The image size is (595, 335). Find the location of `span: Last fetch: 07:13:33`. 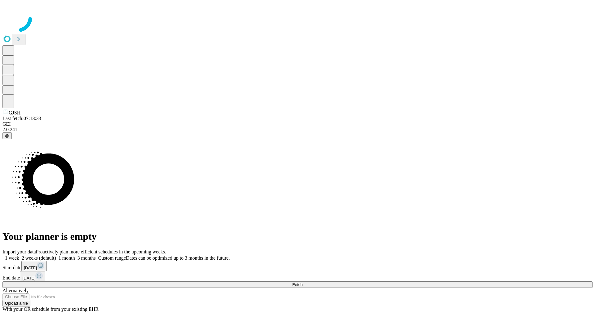

span: Last fetch: 07:13:33 is located at coordinates (22, 118).